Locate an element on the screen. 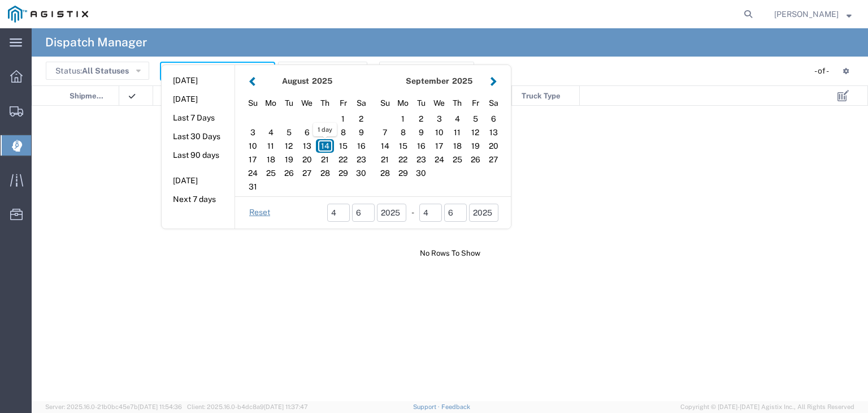 This screenshot has width=868, height=413. a: Feedback is located at coordinates (456, 407).